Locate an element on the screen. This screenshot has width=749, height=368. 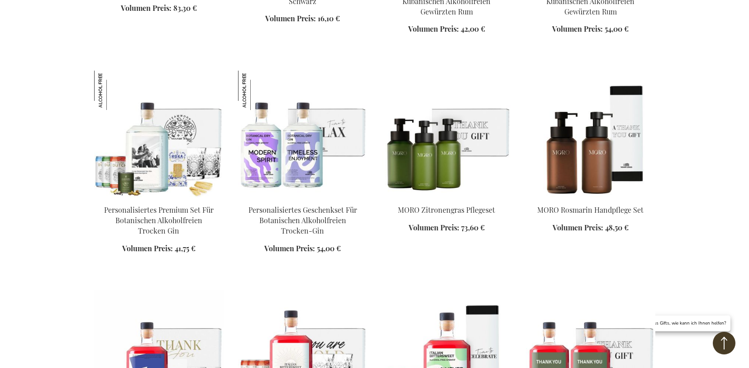
a: Volumen Preis: 16,10 € is located at coordinates (302, 19).